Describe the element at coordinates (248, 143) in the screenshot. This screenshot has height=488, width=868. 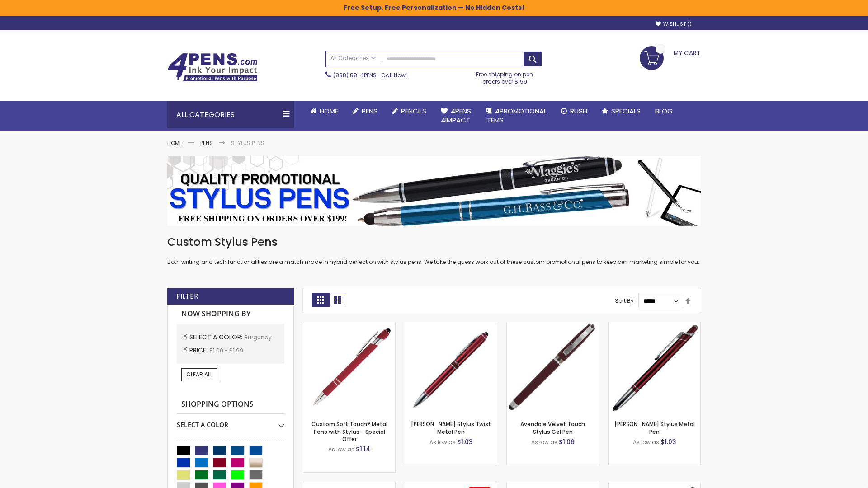
I see `strong: Stylus Pens` at that location.